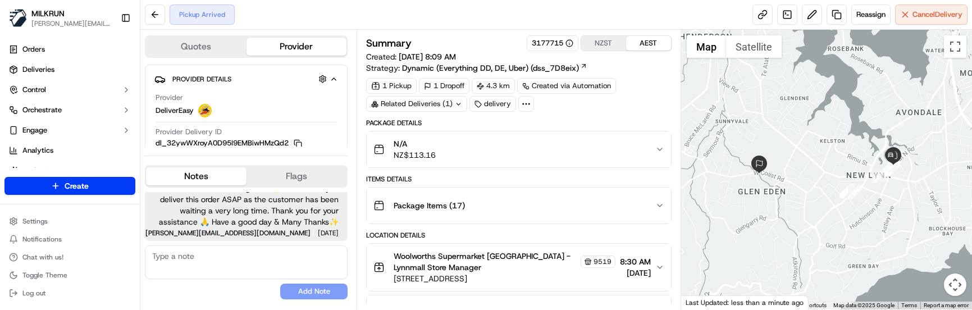 The height and width of the screenshot is (310, 972). Describe the element at coordinates (893, 169) in the screenshot. I see `div: 14` at that location.